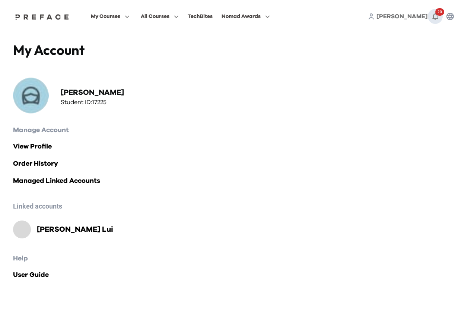 The height and width of the screenshot is (319, 471). I want to click on a: Managed Linked Accounts, so click(236, 181).